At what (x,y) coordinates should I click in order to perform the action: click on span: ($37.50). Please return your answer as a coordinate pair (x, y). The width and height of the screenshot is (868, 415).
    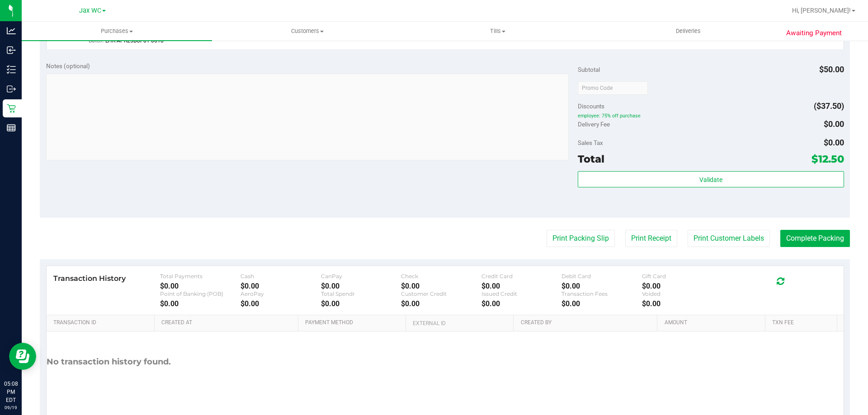
    Looking at the image, I should click on (828, 106).